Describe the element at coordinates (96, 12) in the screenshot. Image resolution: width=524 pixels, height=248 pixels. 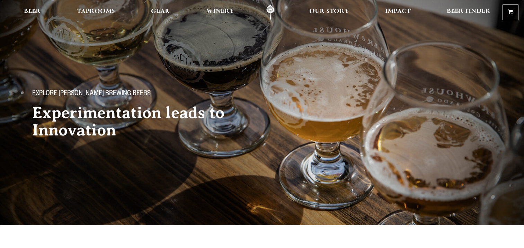
I see `a: Taprooms` at that location.